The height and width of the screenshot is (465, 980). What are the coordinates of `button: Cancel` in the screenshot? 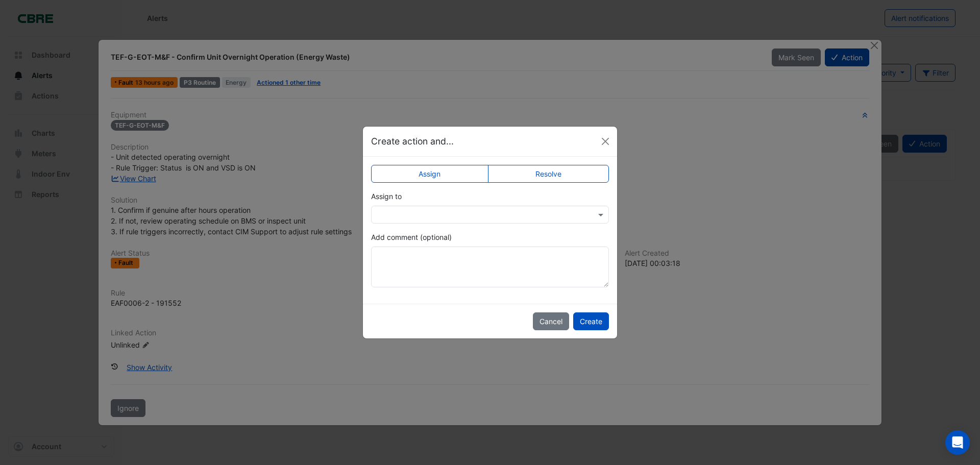 It's located at (551, 321).